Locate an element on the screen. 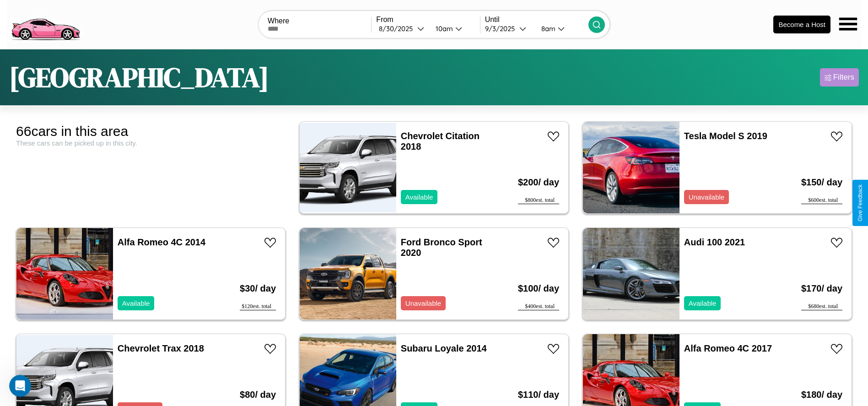 Image resolution: width=868 pixels, height=406 pixels. h3: $ 100 / day is located at coordinates (538, 288).